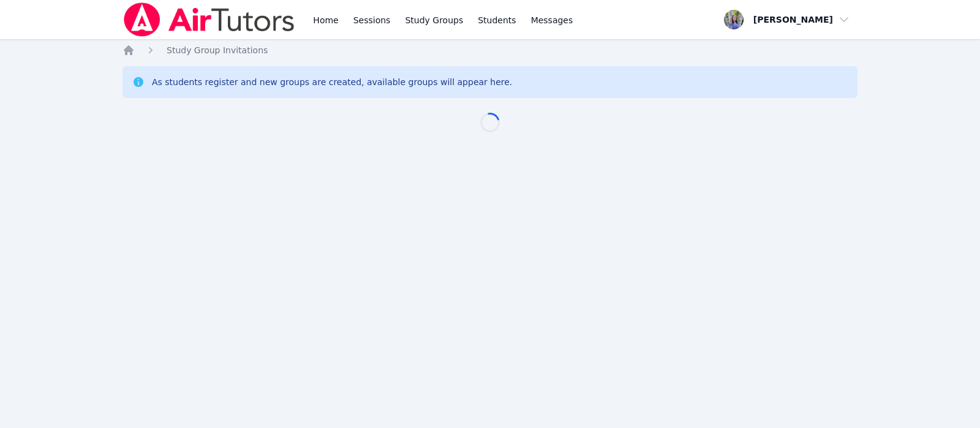  Describe the element at coordinates (209, 19) in the screenshot. I see `img: Air Tutors` at that location.